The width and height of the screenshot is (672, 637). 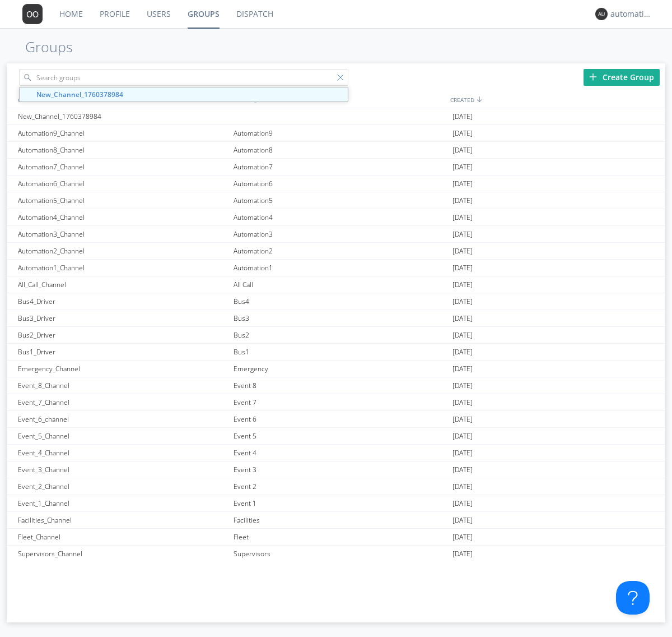 I want to click on div: Automation3, so click(x=340, y=233).